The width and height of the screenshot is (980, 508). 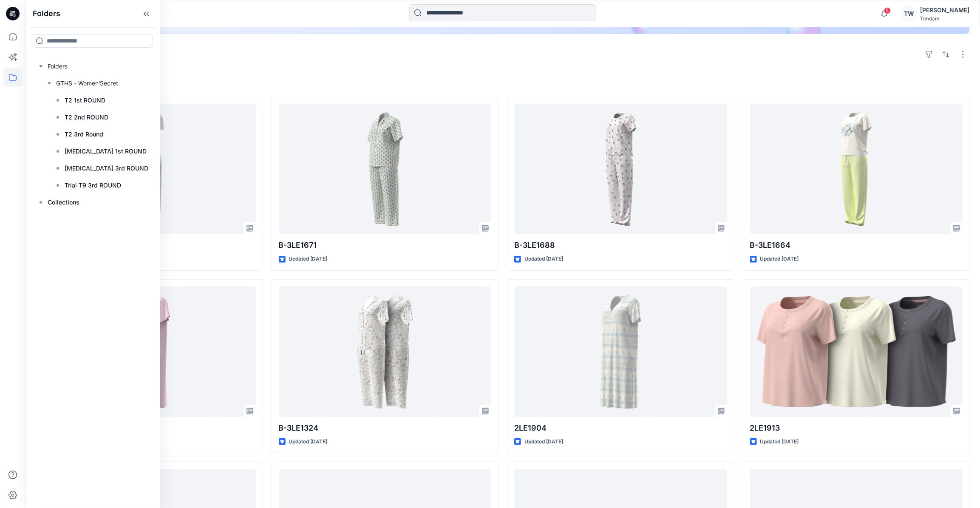 I want to click on p: T2 3rd Round, so click(x=83, y=135).